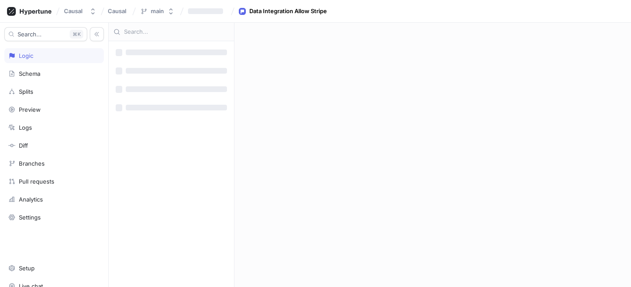 The width and height of the screenshot is (631, 287). Describe the element at coordinates (157, 11) in the screenshot. I see `button: main` at that location.